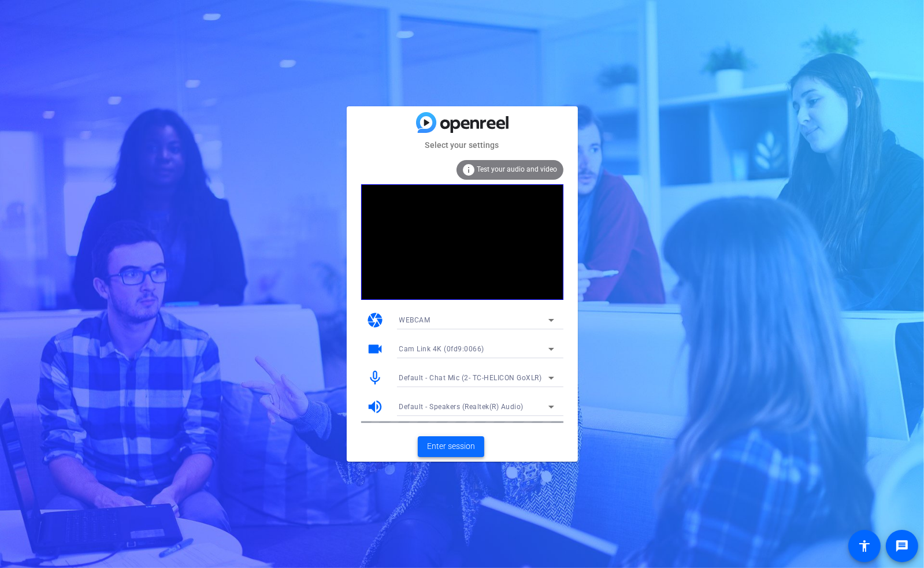 The height and width of the screenshot is (568, 924). What do you see at coordinates (462, 122) in the screenshot?
I see `img: blue-gradient.svg` at bounding box center [462, 122].